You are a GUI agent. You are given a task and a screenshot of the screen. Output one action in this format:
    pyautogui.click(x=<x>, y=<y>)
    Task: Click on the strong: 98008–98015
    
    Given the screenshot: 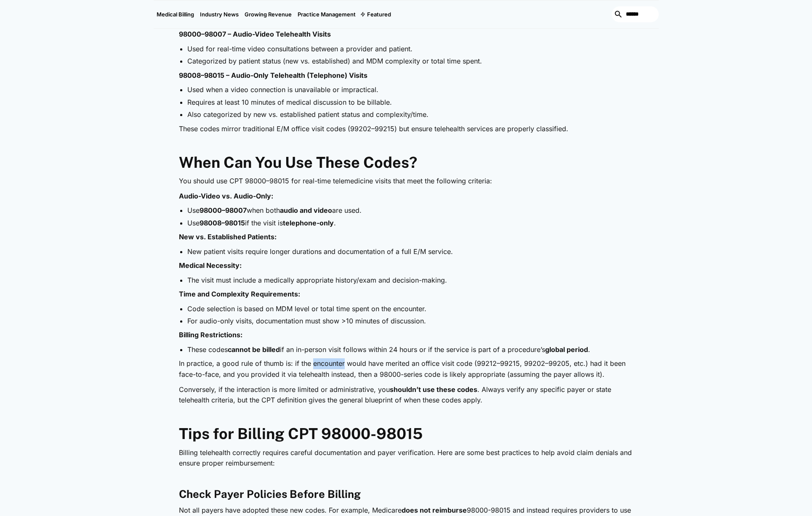 What is the action you would take?
    pyautogui.click(x=223, y=223)
    